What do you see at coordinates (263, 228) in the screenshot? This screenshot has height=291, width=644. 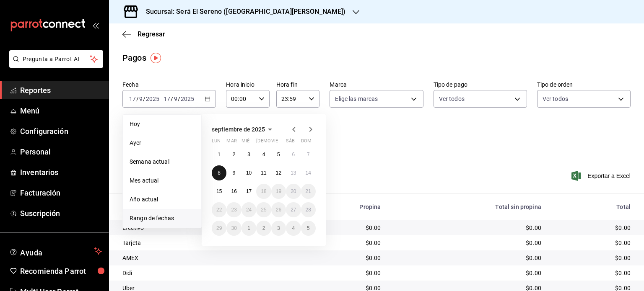 I see `button: 2 de octubre de 2025` at bounding box center [263, 228].